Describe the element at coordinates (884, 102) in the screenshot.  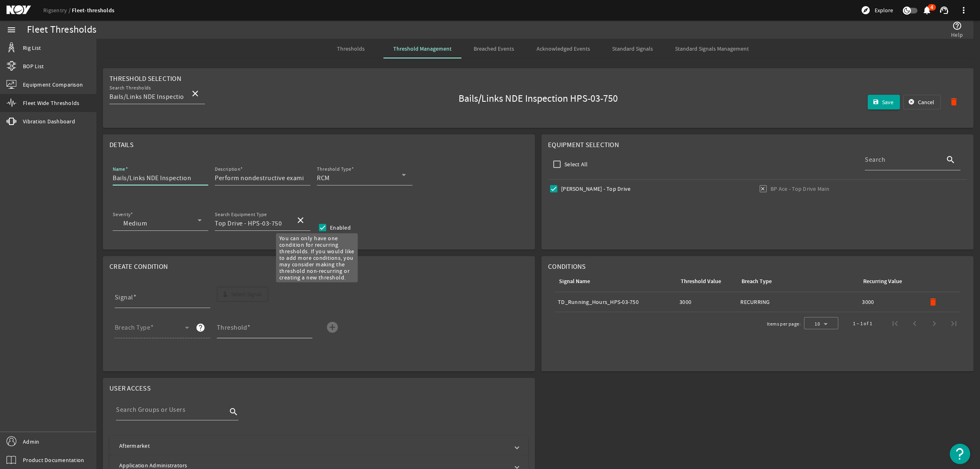
I see `button: Save` at that location.